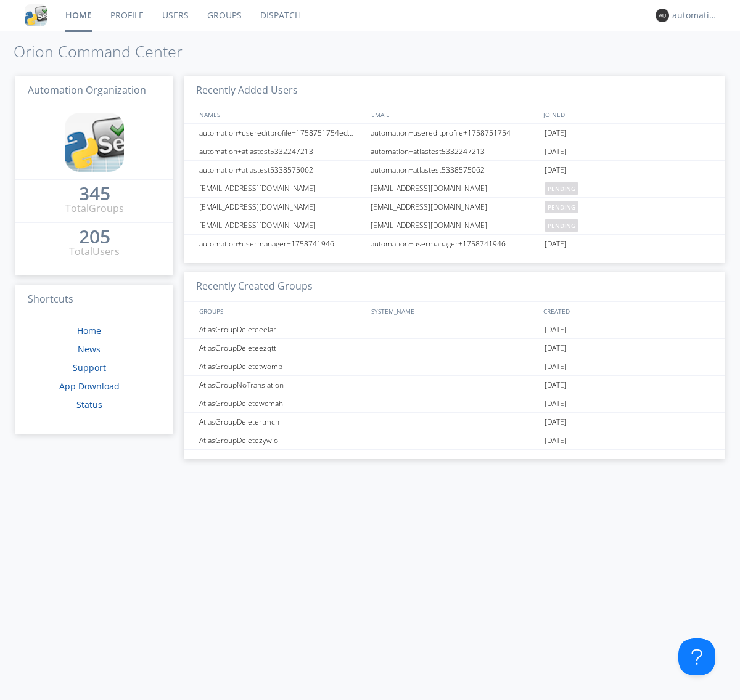 This screenshot has height=700, width=740. Describe the element at coordinates (281, 403) in the screenshot. I see `div: AtlasGroupDeletewcmah` at that location.